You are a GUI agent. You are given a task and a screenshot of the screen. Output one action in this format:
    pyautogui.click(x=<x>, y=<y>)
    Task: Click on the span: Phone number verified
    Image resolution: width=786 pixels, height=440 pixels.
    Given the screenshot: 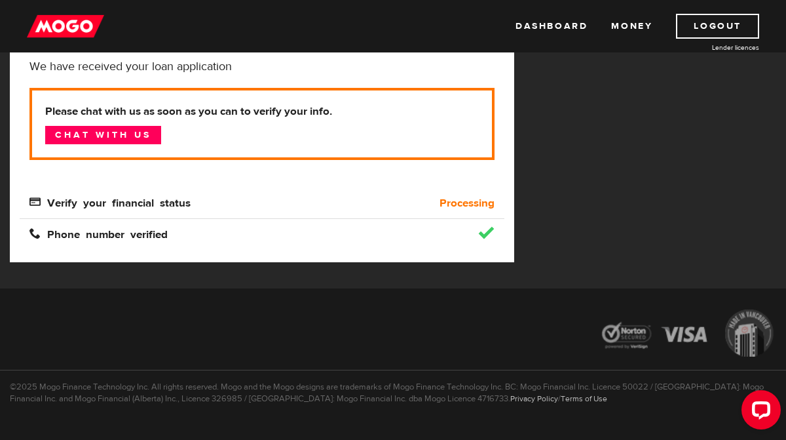 What is the action you would take?
    pyautogui.click(x=98, y=233)
    